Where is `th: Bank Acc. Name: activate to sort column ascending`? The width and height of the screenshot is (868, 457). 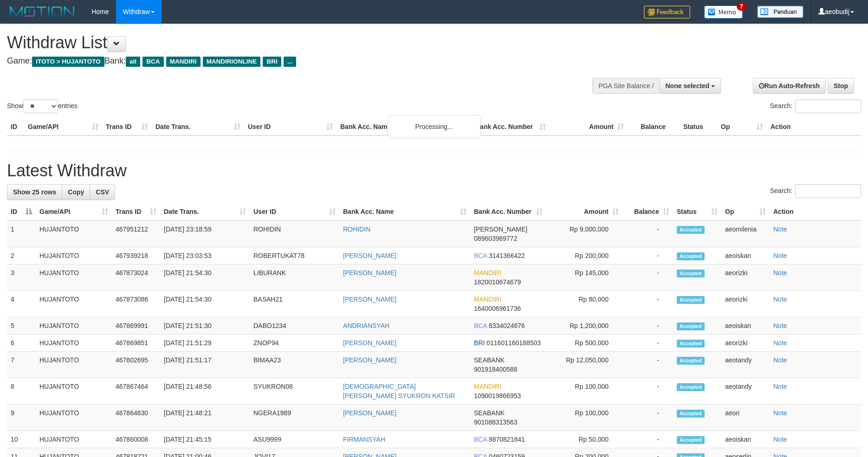 th: Bank Acc. Name: activate to sort column ascending is located at coordinates (405, 212).